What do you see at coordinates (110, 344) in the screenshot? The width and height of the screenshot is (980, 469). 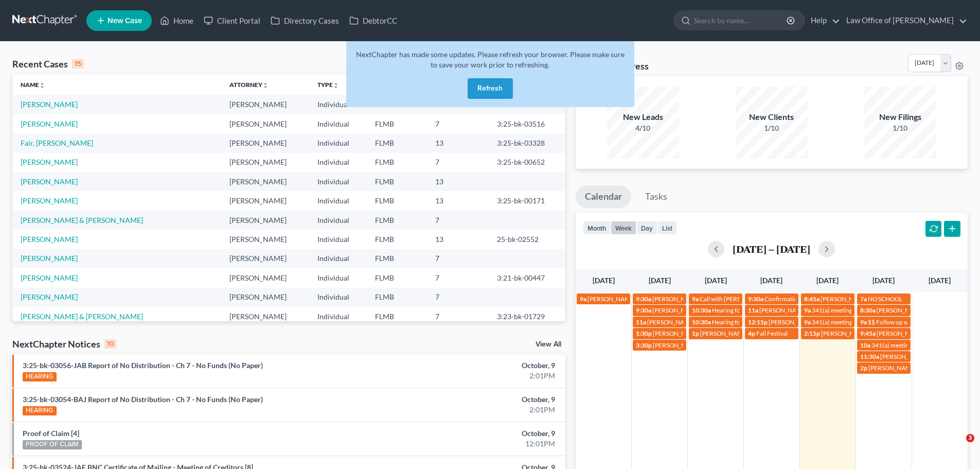 I see `div: 10` at bounding box center [110, 344].